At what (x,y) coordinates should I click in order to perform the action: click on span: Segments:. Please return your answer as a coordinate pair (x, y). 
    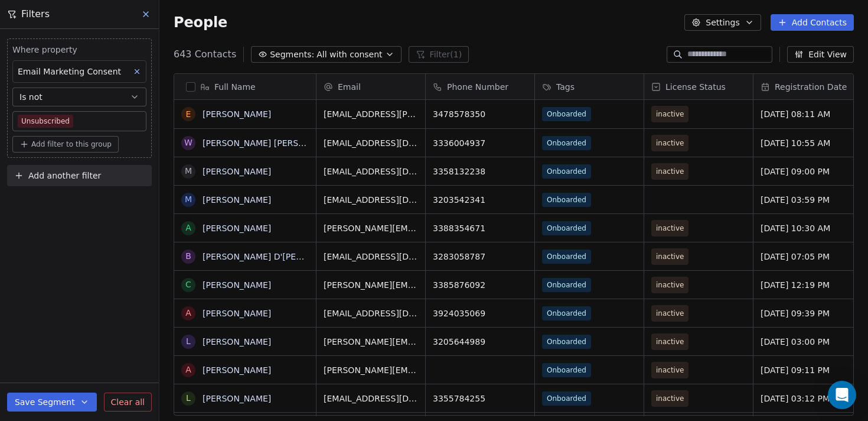
    Looking at the image, I should click on (292, 54).